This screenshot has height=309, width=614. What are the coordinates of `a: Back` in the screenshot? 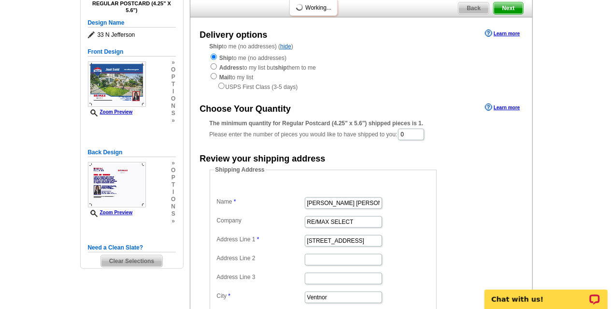 It's located at (473, 8).